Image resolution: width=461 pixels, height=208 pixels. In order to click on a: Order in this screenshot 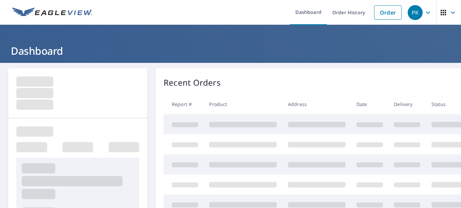, I will do `click(387, 13)`.